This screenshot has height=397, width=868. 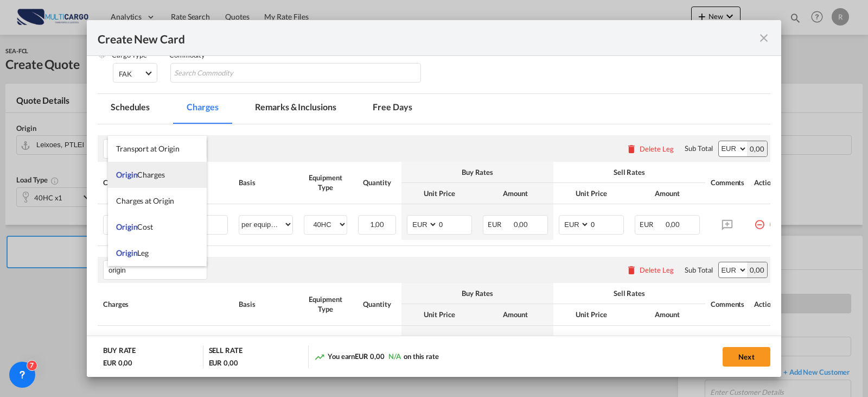 What do you see at coordinates (135, 226) in the screenshot?
I see `span: Cost` at bounding box center [135, 226].